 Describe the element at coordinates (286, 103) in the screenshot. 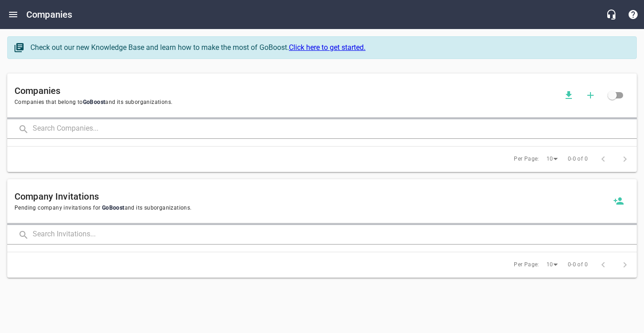

I see `span: Companies that belong to and its suborganizations.` at that location.